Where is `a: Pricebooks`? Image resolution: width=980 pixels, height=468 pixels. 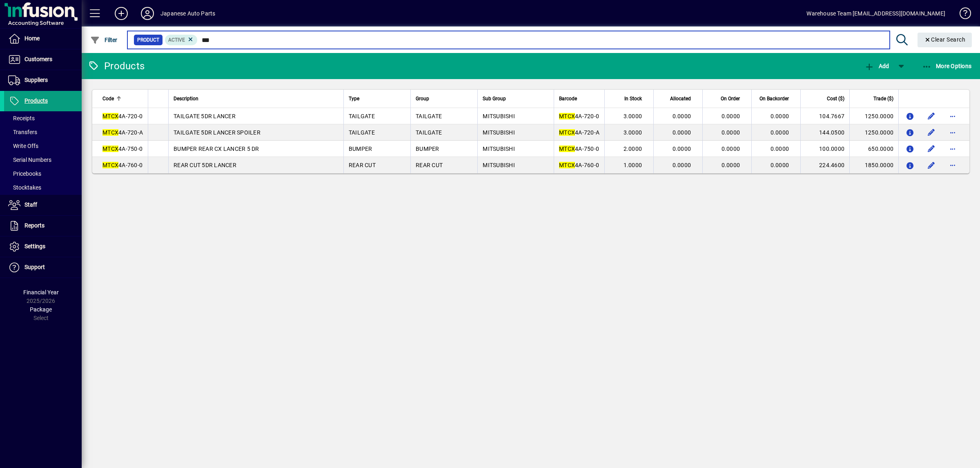 a: Pricebooks is located at coordinates (43, 174).